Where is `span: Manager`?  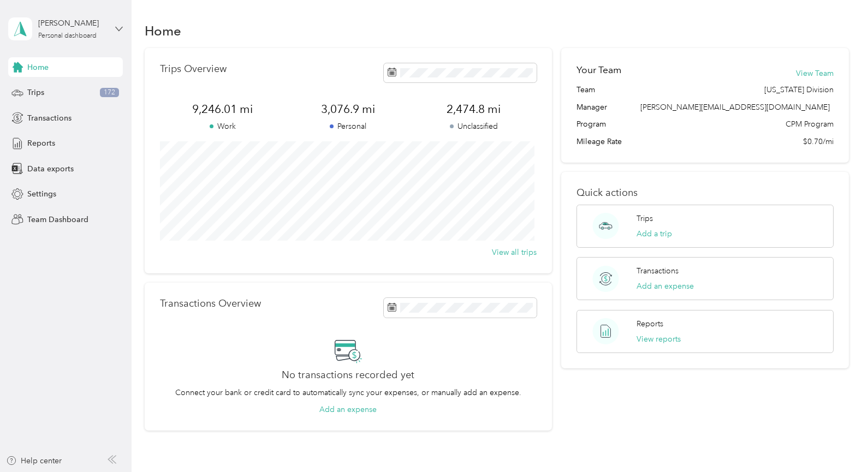 span: Manager is located at coordinates (592, 107).